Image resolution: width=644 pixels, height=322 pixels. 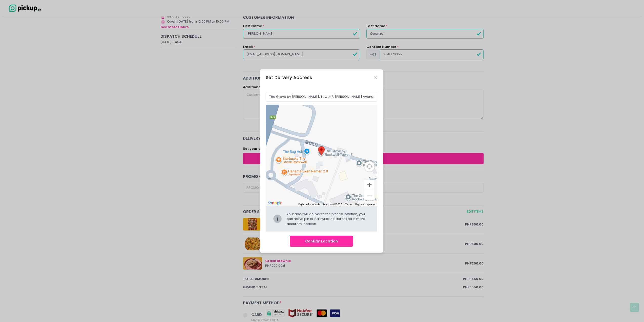 I want to click on button: Confirm Location, so click(x=321, y=241).